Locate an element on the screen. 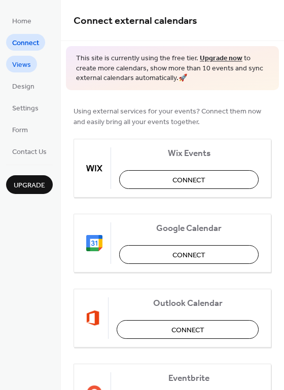 The image size is (284, 390). span: Connect external calendars is located at coordinates (135, 21).